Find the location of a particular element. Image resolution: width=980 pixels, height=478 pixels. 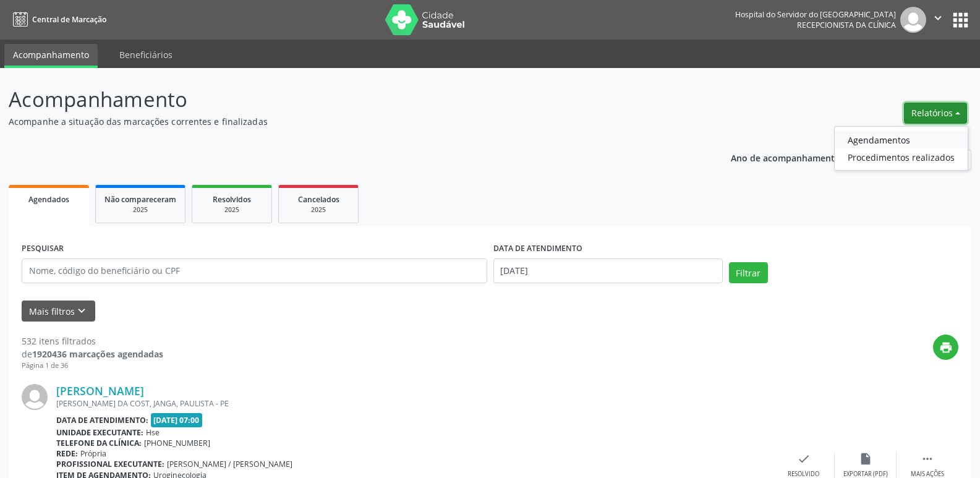

button: Mais filtroskeyboard_arrow_down is located at coordinates (58, 311).